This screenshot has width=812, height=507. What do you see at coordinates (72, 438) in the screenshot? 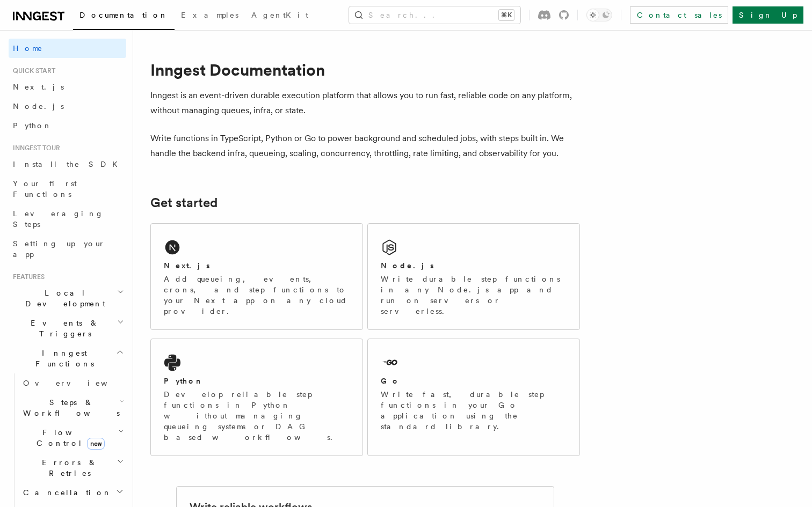
I see `button: Flow Controlnew` at bounding box center [72, 438].